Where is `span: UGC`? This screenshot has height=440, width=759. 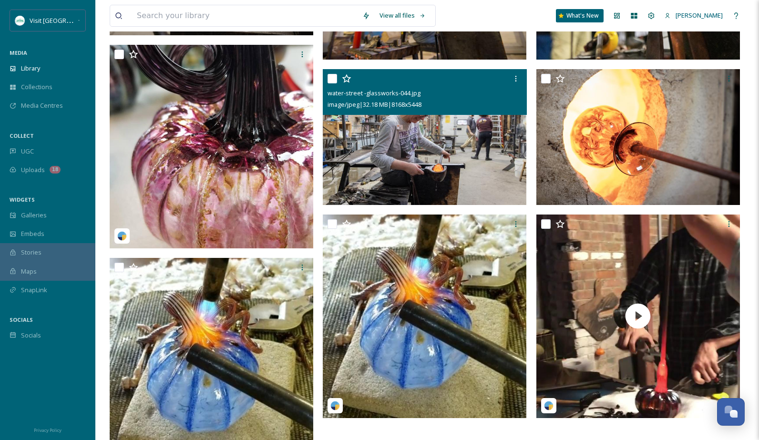 span: UGC is located at coordinates (27, 151).